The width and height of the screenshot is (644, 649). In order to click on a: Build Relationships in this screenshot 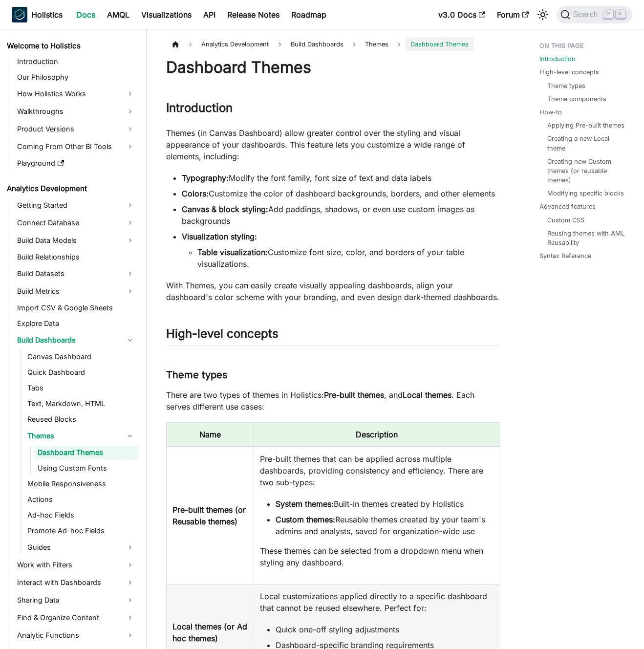, I will do `click(75, 257)`.